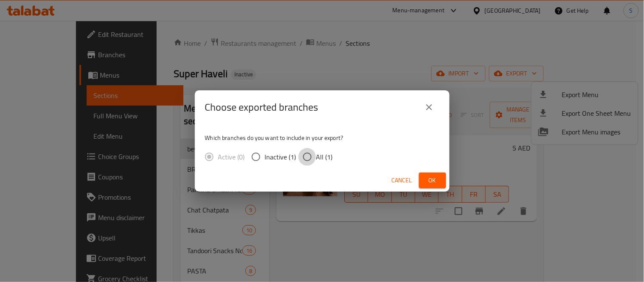 Image resolution: width=644 pixels, height=282 pixels. What do you see at coordinates (432, 181) in the screenshot?
I see `button: Ok` at bounding box center [432, 181].